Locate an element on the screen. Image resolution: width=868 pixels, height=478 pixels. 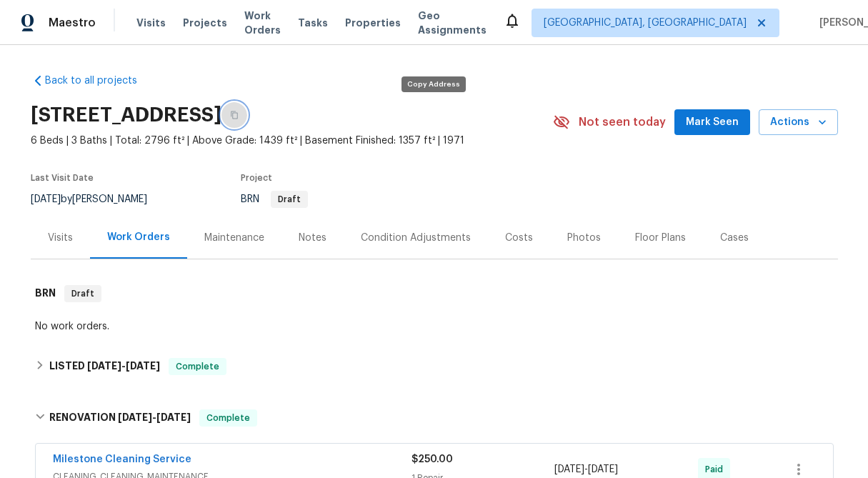
span: 6 Beds | 3 Baths | Total: 2796 ft² | Above Grade: 1439 ft² | Basement Finished: 1357 ft² | 1971 is located at coordinates (291, 141).